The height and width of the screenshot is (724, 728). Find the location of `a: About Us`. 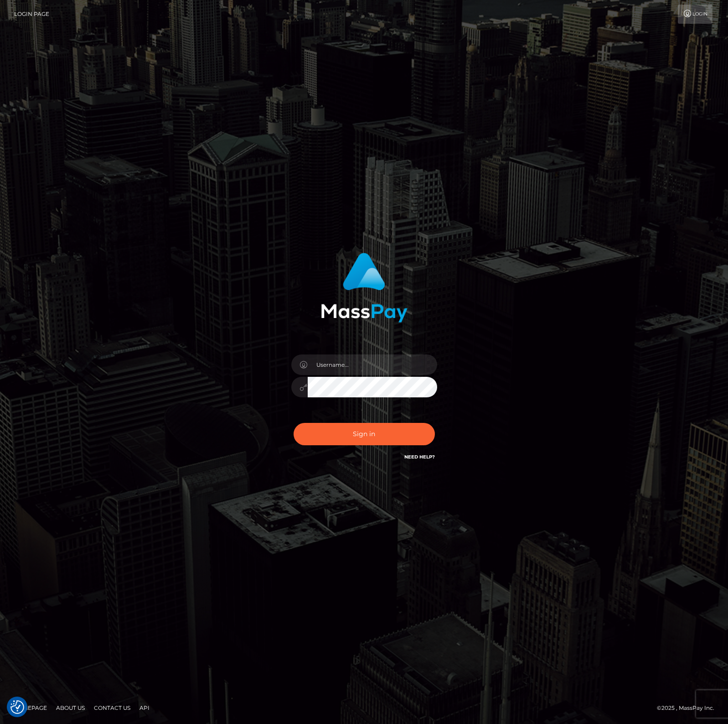

a: About Us is located at coordinates (70, 707).